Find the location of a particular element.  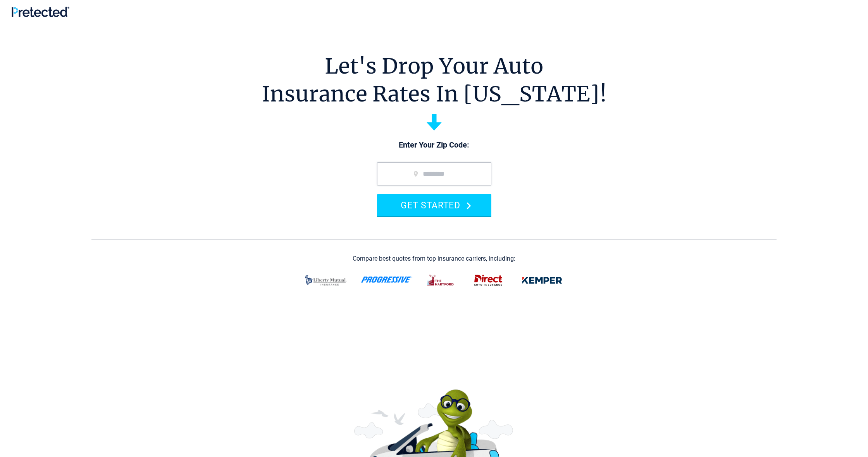

img: liberty is located at coordinates (326, 280).